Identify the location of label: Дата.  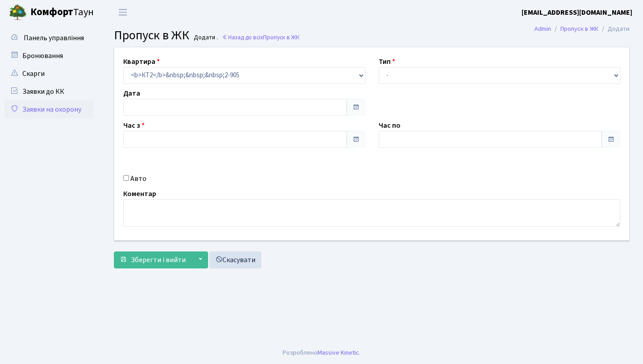
(132, 93).